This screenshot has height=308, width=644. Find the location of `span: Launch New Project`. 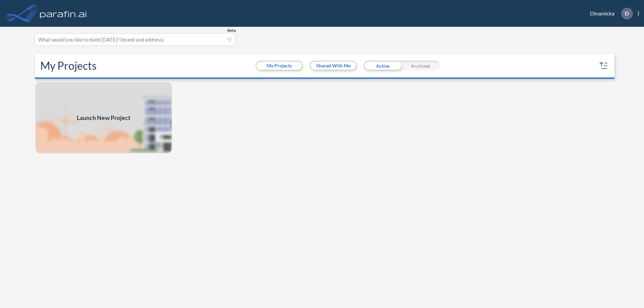

span: Launch New Project is located at coordinates (104, 118).